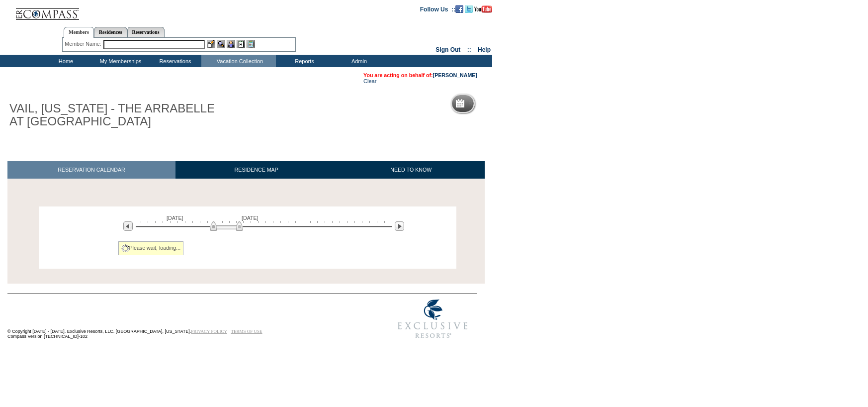 The image size is (868, 407). I want to click on a: Follow us on Twitter, so click(469, 8).